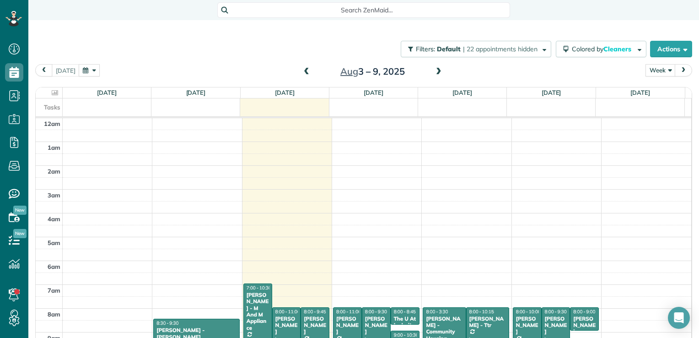 The image size is (699, 338). What do you see at coordinates (584, 311) in the screenshot?
I see `span: 8:00 - 9:00` at bounding box center [584, 311].